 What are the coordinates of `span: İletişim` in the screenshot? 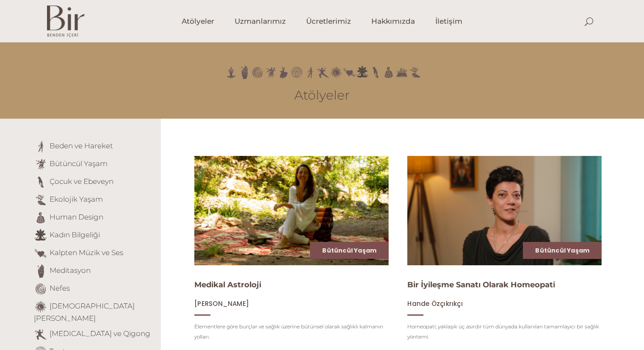 It's located at (449, 21).